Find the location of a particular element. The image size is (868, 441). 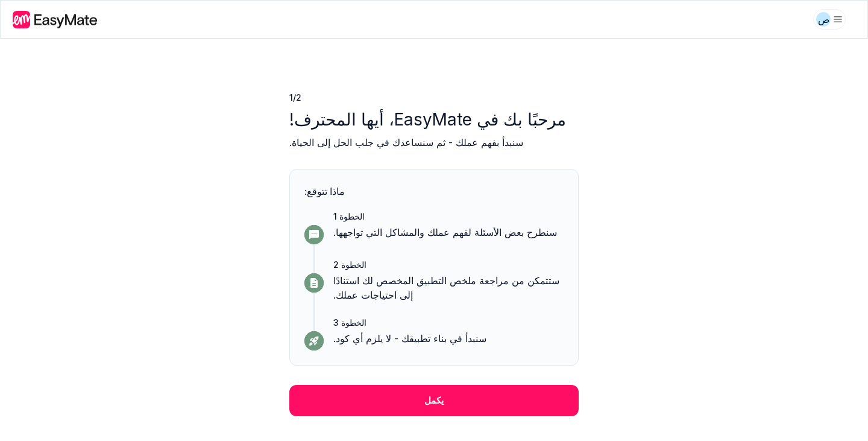

font: 1 is located at coordinates (291, 97).